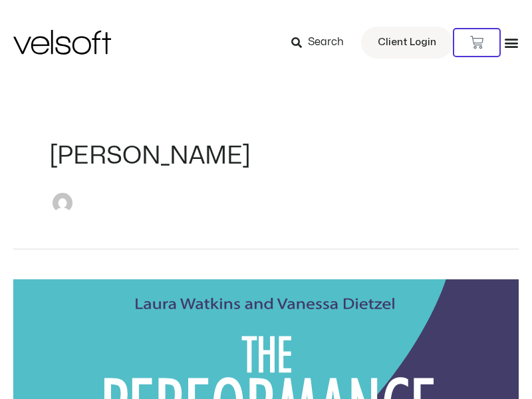  I want to click on a: Search, so click(322, 43).